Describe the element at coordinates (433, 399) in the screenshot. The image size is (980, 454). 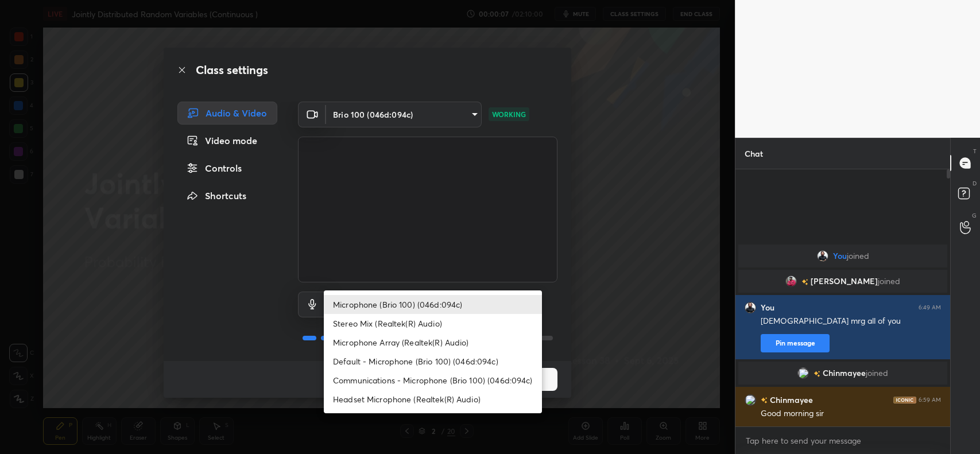
I see `li: Headset Microphone (Realtek(R) Audio)` at that location.